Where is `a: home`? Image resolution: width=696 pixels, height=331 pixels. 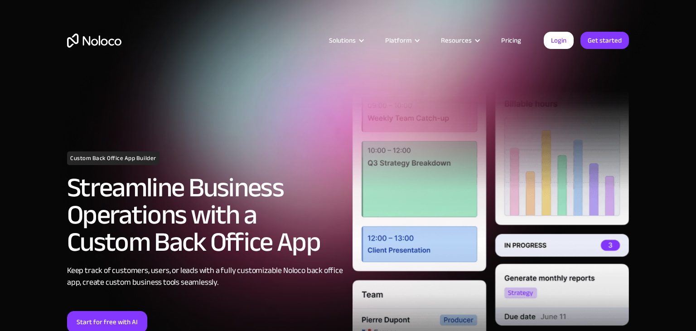 a: home is located at coordinates (94, 40).